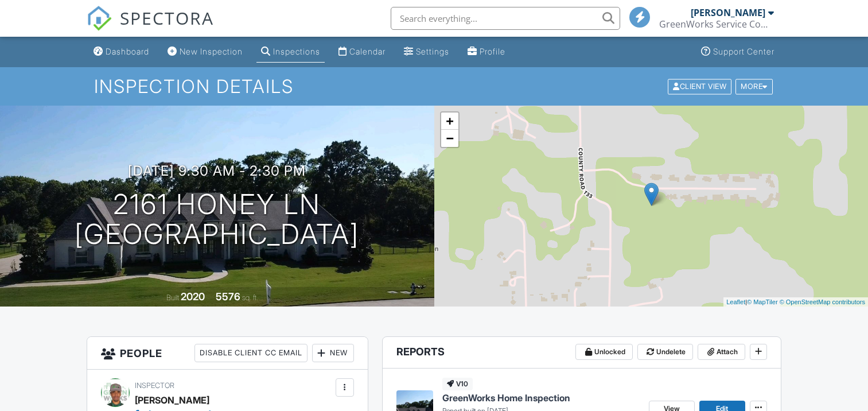 The width and height of the screenshot is (868, 411). Describe the element at coordinates (205, 51) in the screenshot. I see `a: New Inspection` at that location.